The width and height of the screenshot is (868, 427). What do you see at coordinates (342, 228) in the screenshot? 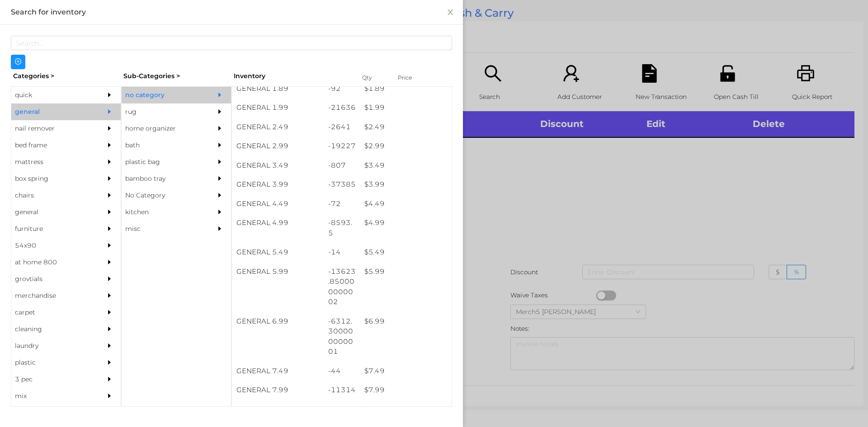
I see `div: -8593.5` at bounding box center [342, 228].